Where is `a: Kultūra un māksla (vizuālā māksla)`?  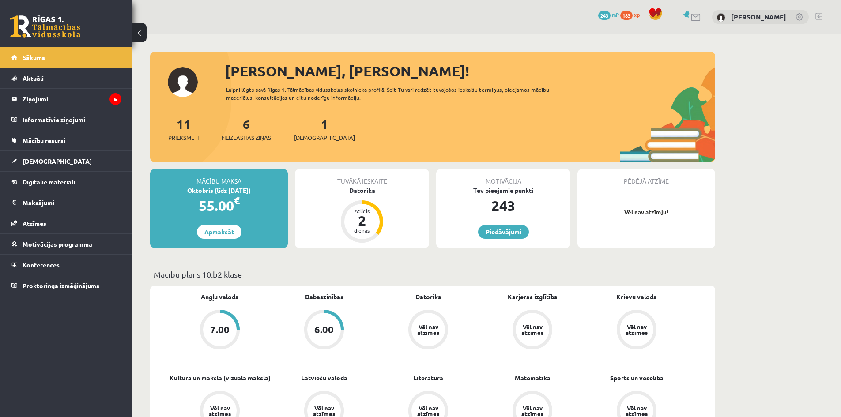 a: Kultūra un māksla (vizuālā māksla) is located at coordinates (220, 378).